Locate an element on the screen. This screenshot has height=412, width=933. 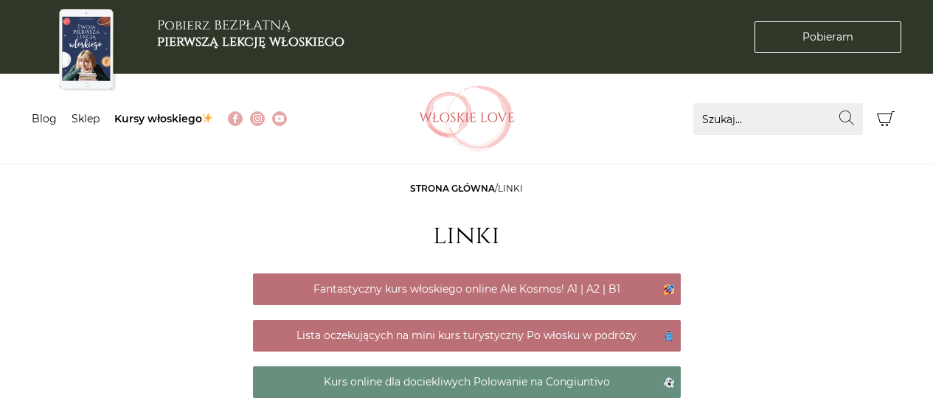
button: Koszyk is located at coordinates (886, 119).